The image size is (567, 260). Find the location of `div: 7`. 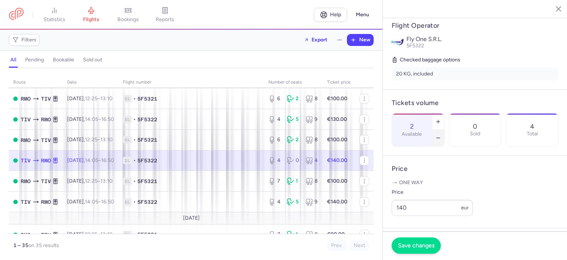

div: 7 is located at coordinates (275, 181).